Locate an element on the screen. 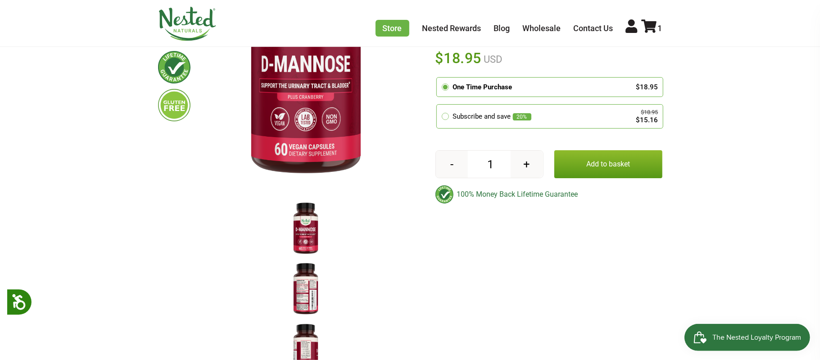 This screenshot has width=820, height=360. img: lifetimeguarantee is located at coordinates (174, 67).